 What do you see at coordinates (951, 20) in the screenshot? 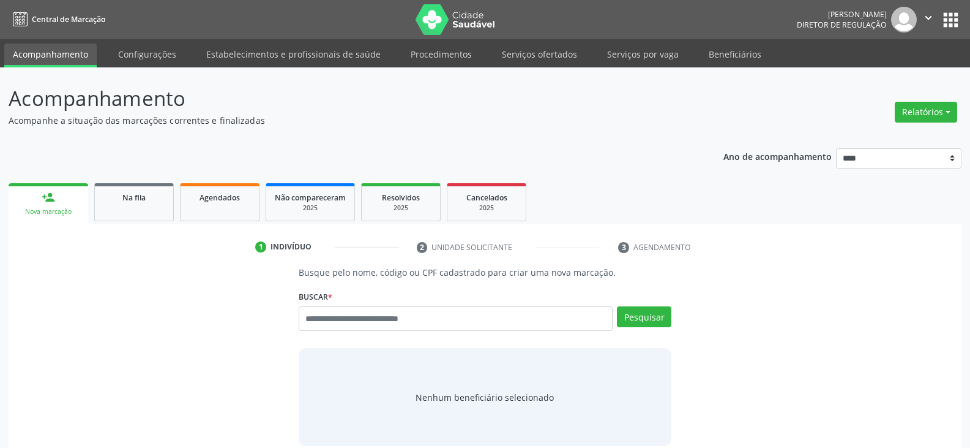
I see `button: apps` at bounding box center [951, 20].